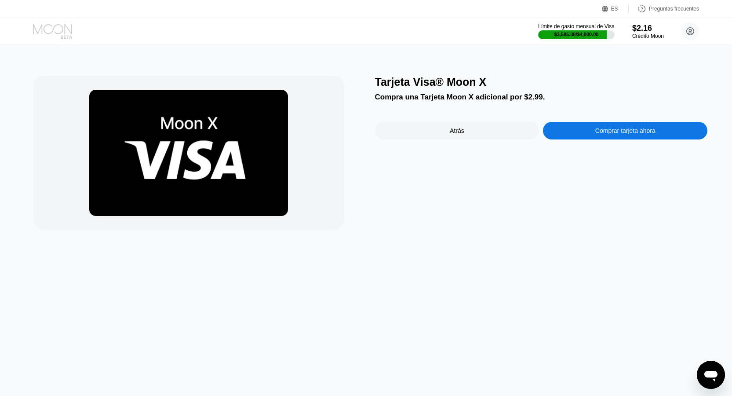 Image resolution: width=732 pixels, height=396 pixels. What do you see at coordinates (648, 31) in the screenshot?
I see `div: $2.16Crédito Moon` at bounding box center [648, 31].